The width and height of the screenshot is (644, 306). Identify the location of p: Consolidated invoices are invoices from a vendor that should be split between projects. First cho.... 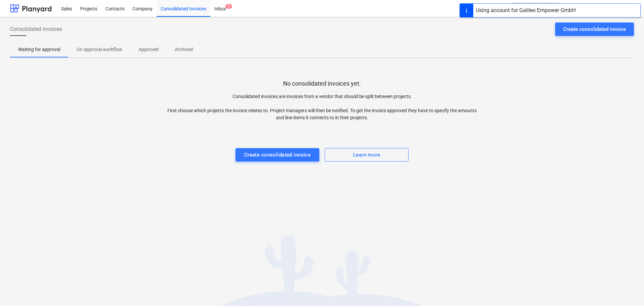
(322, 107).